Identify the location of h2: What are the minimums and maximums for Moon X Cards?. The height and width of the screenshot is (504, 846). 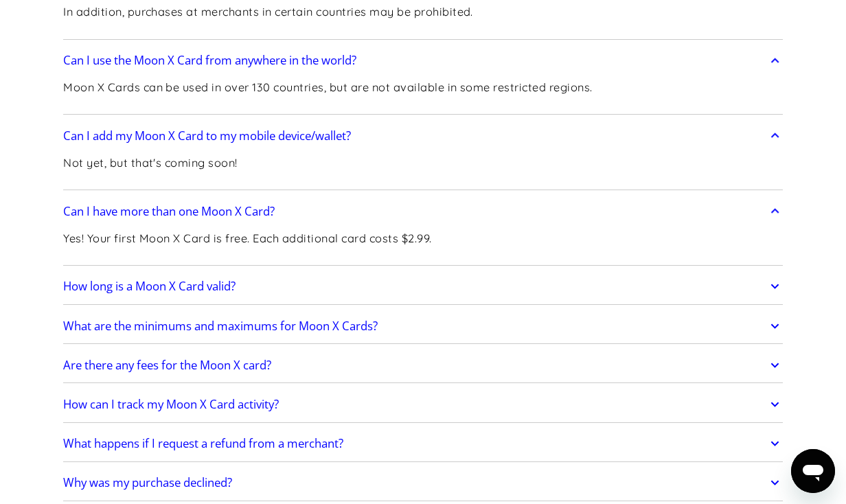
(221, 327).